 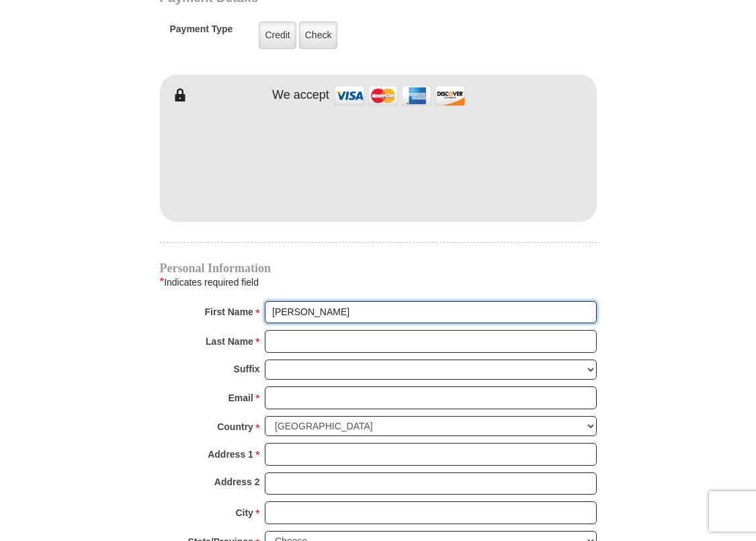 I want to click on label: Check, so click(x=319, y=35).